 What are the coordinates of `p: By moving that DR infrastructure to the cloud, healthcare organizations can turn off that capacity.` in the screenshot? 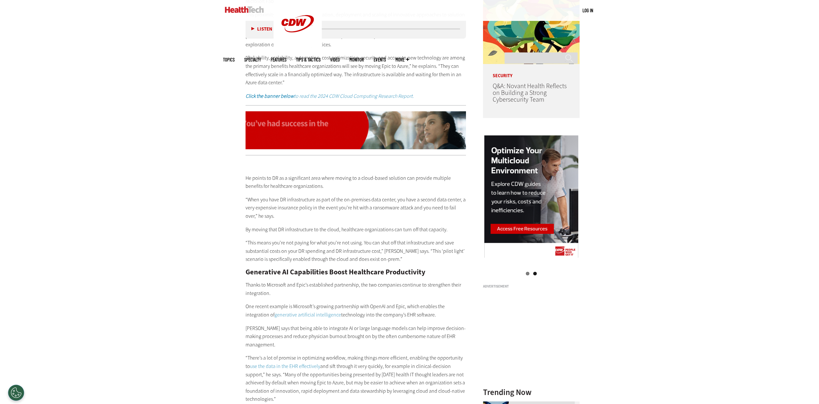 It's located at (356, 230).